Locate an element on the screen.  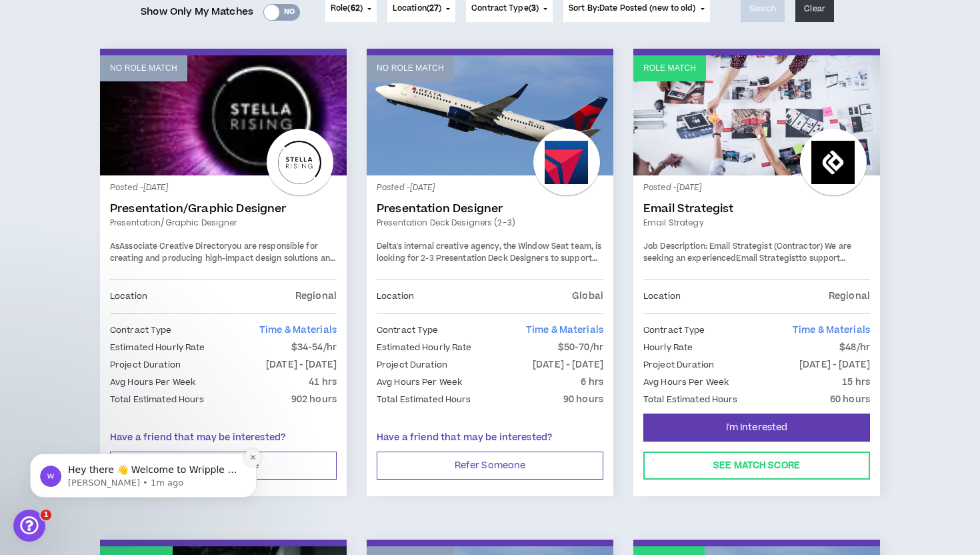
p: 902 hours is located at coordinates (314, 400).